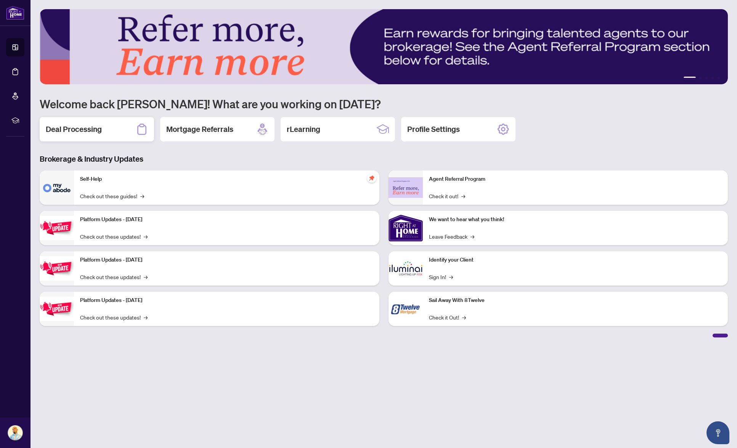 This screenshot has width=737, height=448. What do you see at coordinates (57, 228) in the screenshot?
I see `img: Platform Updates - July 21, 2025` at bounding box center [57, 228].